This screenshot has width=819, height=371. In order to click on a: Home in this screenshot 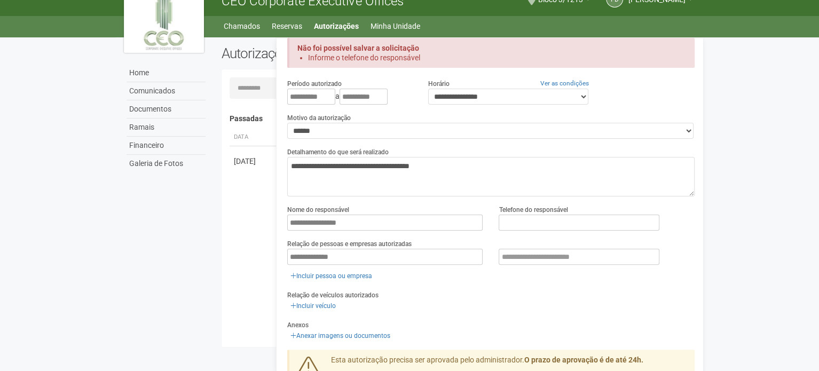, I will do `click(166, 73)`.